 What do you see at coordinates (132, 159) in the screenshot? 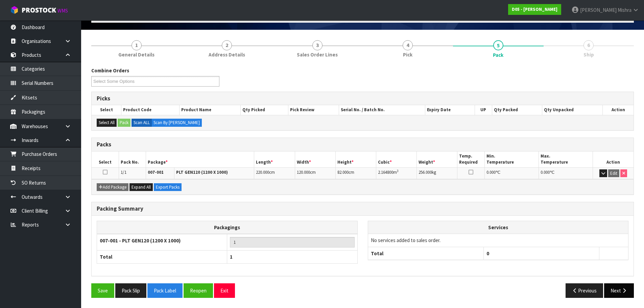
I see `th: Pack No.` at bounding box center [132, 159].